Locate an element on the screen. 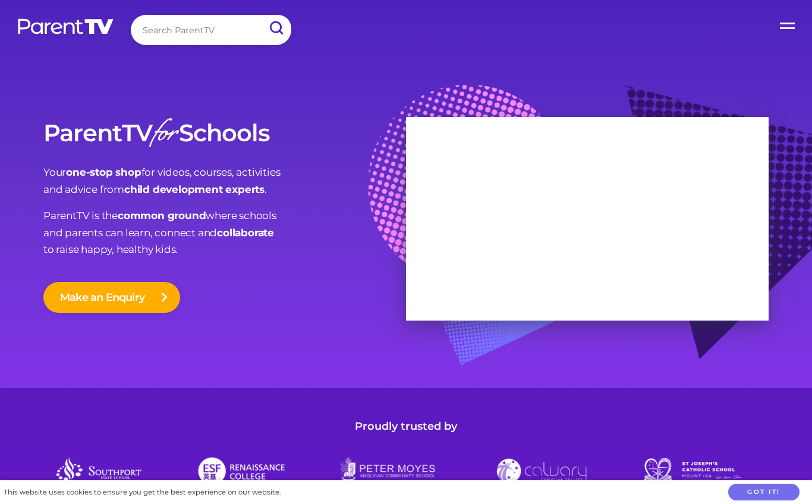 The height and width of the screenshot is (504, 812). p: Your for videos, courses, activities and advice from . is located at coordinates (225, 181).